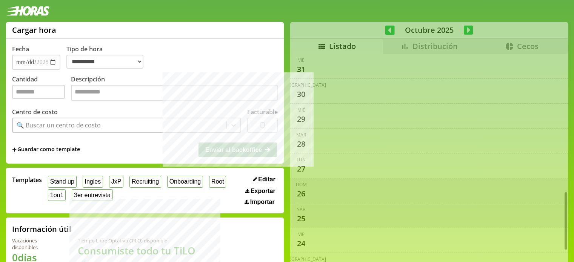 This screenshot has width=574, height=262. What do you see at coordinates (93, 182) in the screenshot?
I see `button: Ingles` at bounding box center [93, 182].